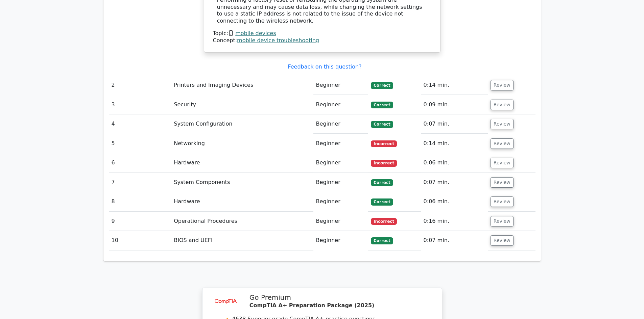 The image size is (644, 319). What do you see at coordinates (454, 221) in the screenshot?
I see `td: 0:16 min.` at bounding box center [454, 221].